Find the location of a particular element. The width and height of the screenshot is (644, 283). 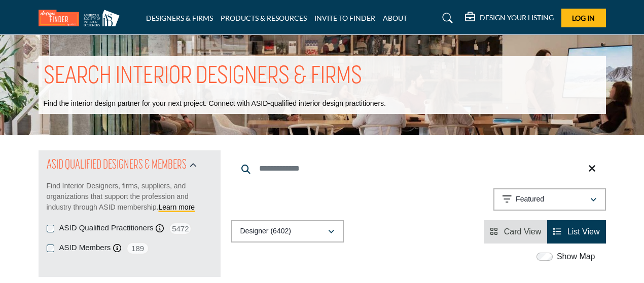

h5: DESIGN YOUR LISTING is located at coordinates (517, 18).